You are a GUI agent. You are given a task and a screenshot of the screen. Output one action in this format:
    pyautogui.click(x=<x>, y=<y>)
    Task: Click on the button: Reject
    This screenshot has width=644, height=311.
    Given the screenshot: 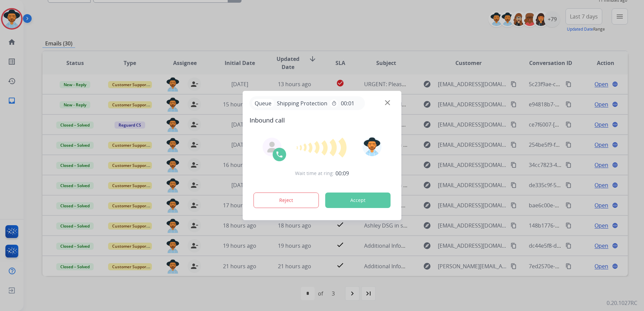 What is the action you would take?
    pyautogui.click(x=286, y=200)
    